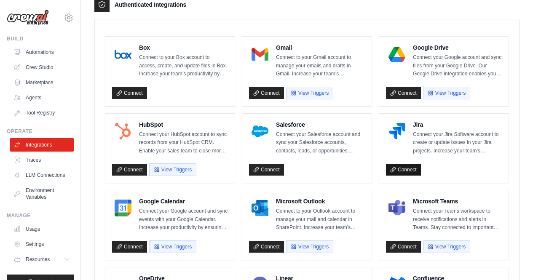  Describe the element at coordinates (28, 18) in the screenshot. I see `img: Logo` at that location.